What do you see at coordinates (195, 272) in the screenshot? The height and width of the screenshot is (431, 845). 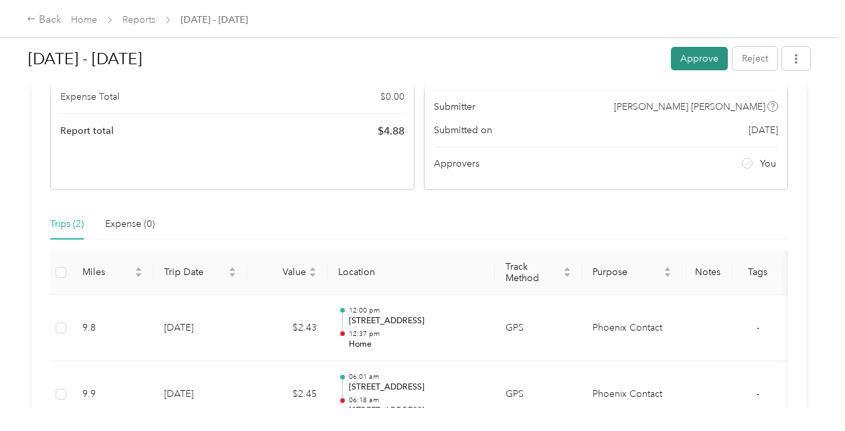 I see `span: Trip Date` at bounding box center [195, 272].